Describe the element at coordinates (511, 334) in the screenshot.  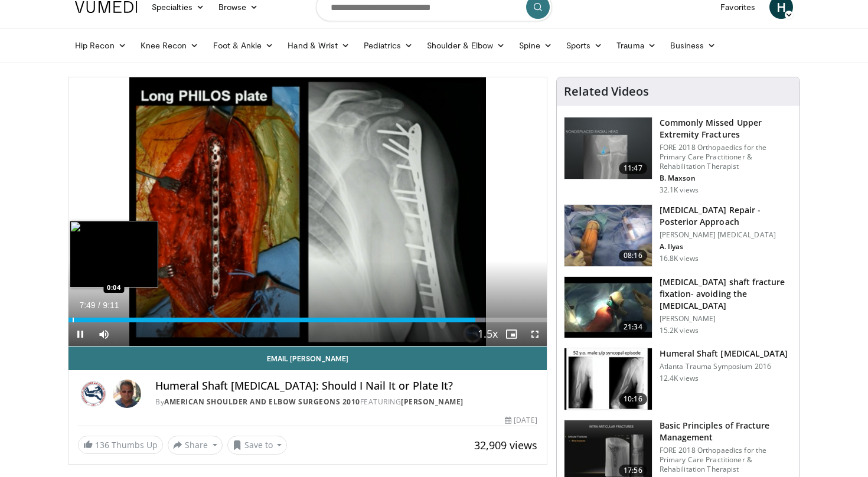
I see `button: Enable picture-in-picture mode` at that location.